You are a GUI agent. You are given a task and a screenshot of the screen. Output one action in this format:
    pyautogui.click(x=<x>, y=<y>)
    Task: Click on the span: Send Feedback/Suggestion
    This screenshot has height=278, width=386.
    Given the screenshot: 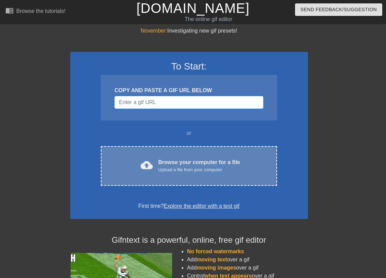 What is the action you would take?
    pyautogui.click(x=338, y=9)
    